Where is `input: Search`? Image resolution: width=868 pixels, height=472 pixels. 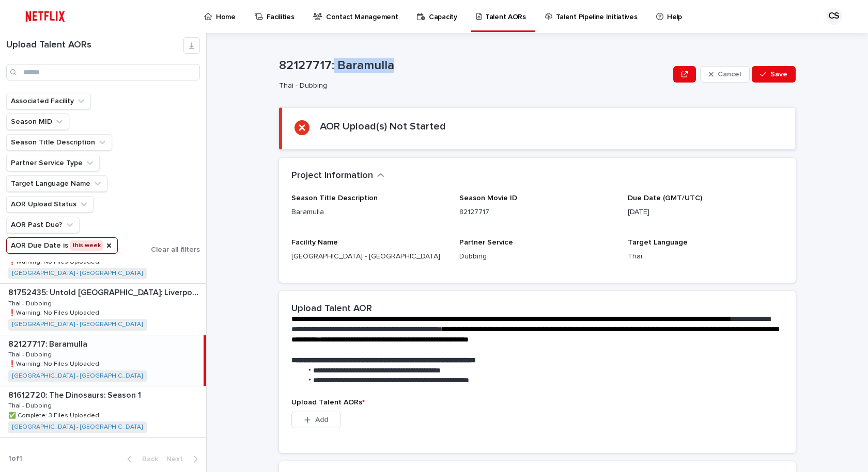 input: Search is located at coordinates (103, 72).